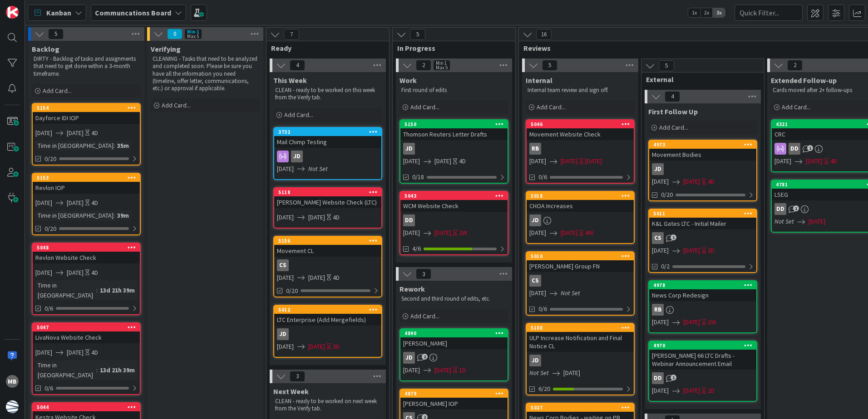 Image resolution: width=868 pixels, height=419 pixels. What do you see at coordinates (539, 80) in the screenshot?
I see `span: Internal` at bounding box center [539, 80].